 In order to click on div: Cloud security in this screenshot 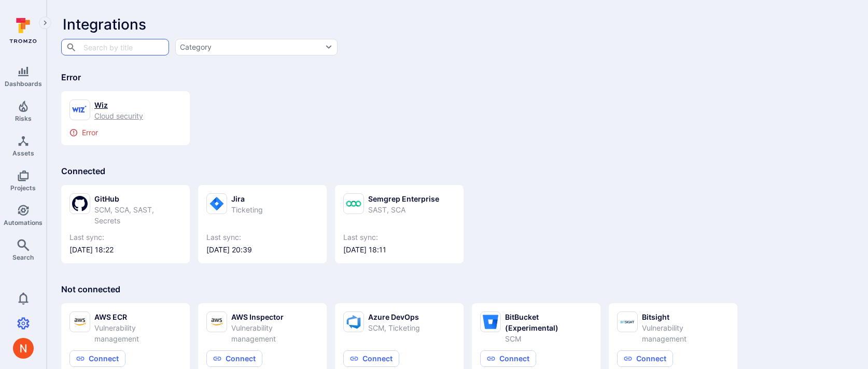, I will do `click(119, 115)`.